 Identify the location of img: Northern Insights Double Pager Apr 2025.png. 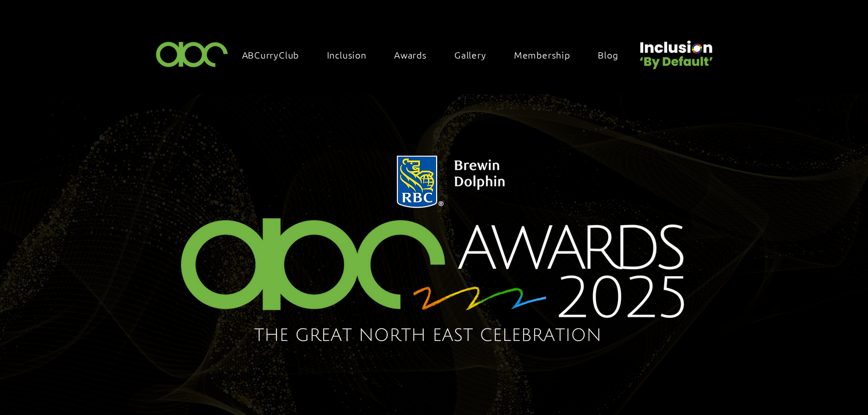
(435, 251).